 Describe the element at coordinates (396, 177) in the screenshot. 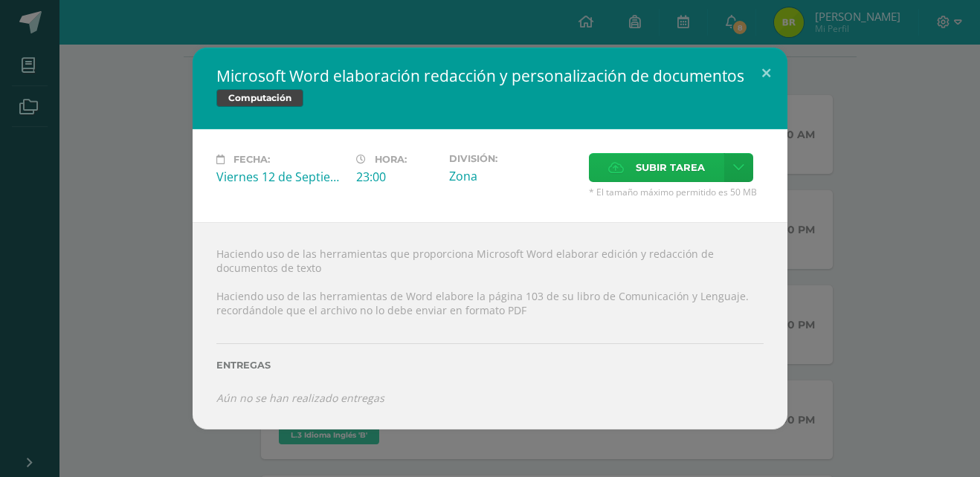

I see `div: 23:00` at that location.